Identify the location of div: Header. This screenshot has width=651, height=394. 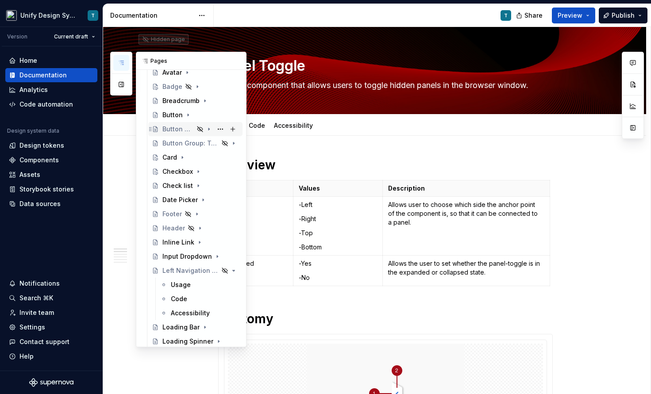
(173, 228).